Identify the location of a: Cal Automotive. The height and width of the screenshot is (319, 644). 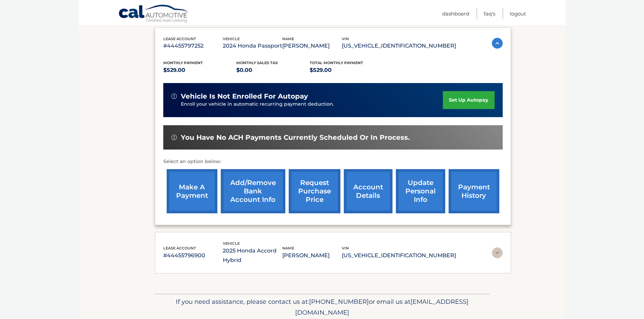
(154, 14).